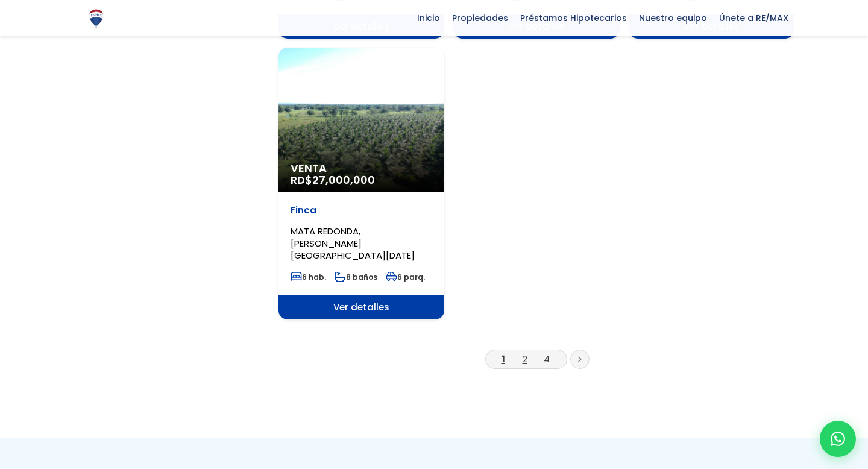 Image resolution: width=868 pixels, height=469 pixels. Describe the element at coordinates (361, 211) in the screenshot. I see `p: Finca` at that location.